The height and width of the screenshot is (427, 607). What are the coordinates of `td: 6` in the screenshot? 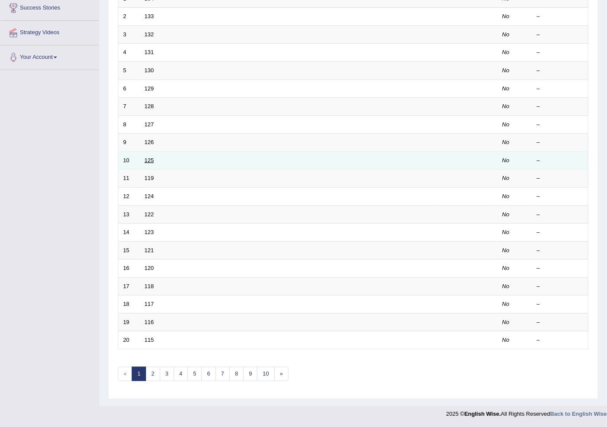 It's located at (129, 89).